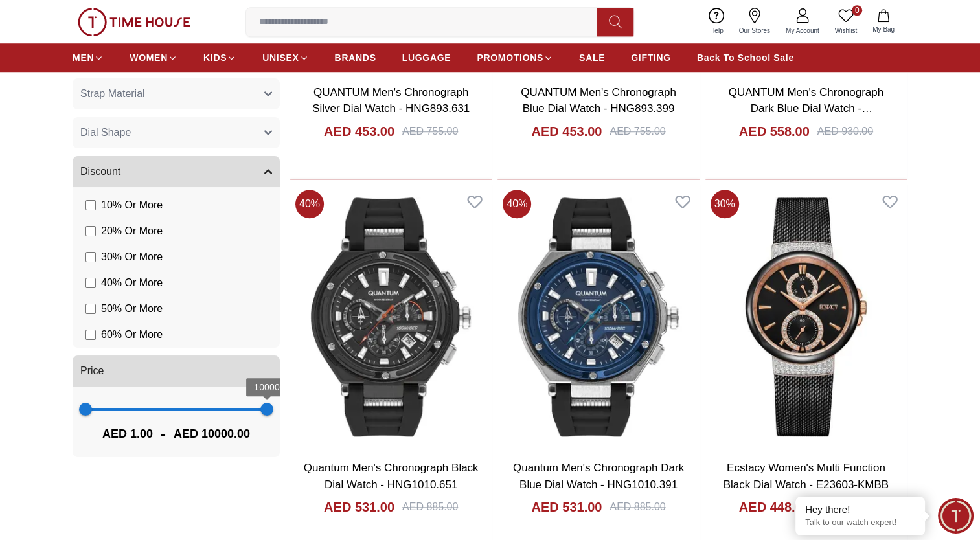 The image size is (980, 540). What do you see at coordinates (591, 57) in the screenshot?
I see `span: SALE` at bounding box center [591, 57].